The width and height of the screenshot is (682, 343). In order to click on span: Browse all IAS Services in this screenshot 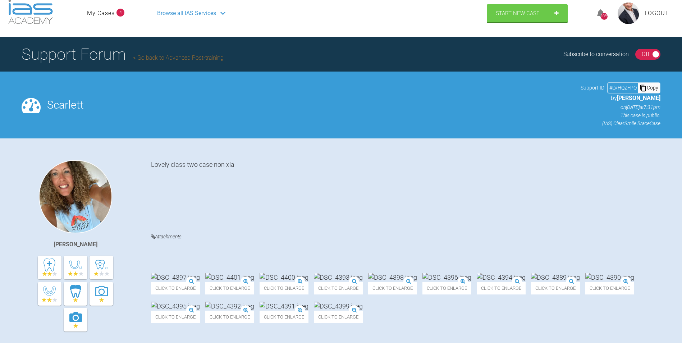, I will do `click(187, 13)`.